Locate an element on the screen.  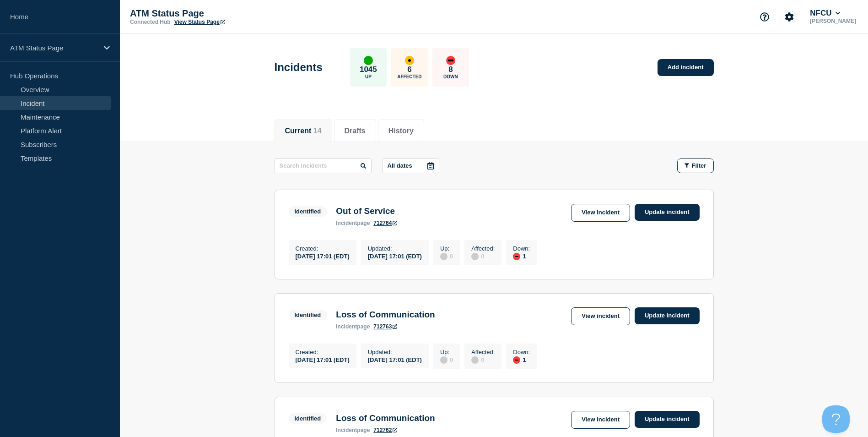
input: Search incidents is located at coordinates (323, 166).